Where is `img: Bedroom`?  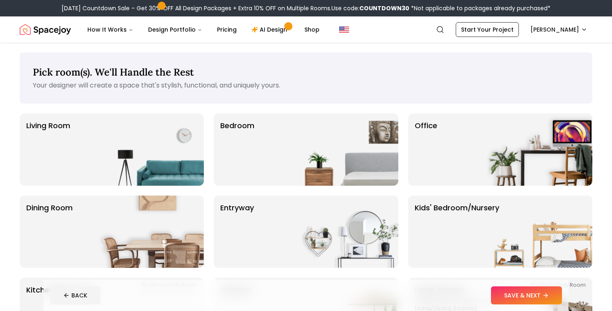 img: Bedroom is located at coordinates (346, 149).